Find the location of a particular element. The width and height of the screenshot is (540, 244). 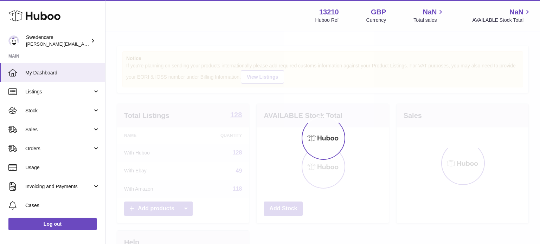

div: Swedencare is located at coordinates (58, 41).